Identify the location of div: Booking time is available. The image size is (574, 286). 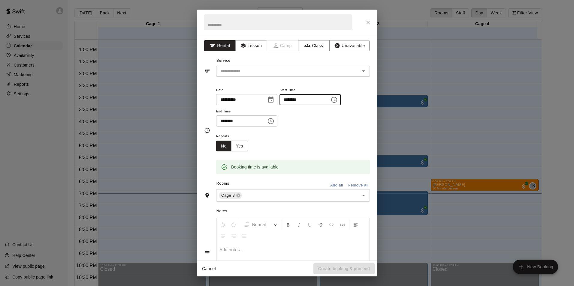
(255, 167).